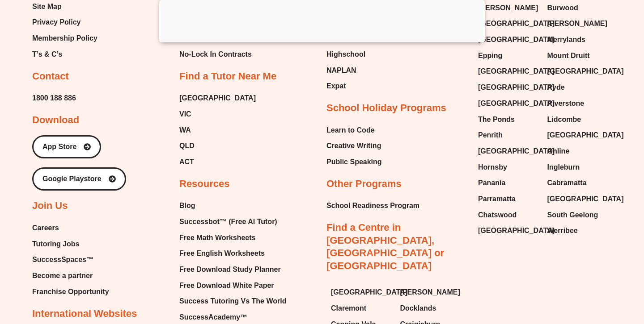 Image resolution: width=644 pixels, height=324 pixels. Describe the element at coordinates (51, 77) in the screenshot. I see `h2: Contact` at that location.